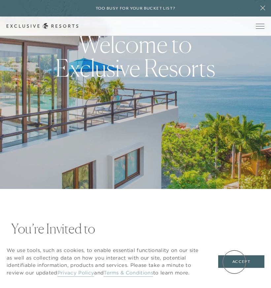 This screenshot has width=271, height=288. I want to click on button: Open navigation, so click(260, 26).